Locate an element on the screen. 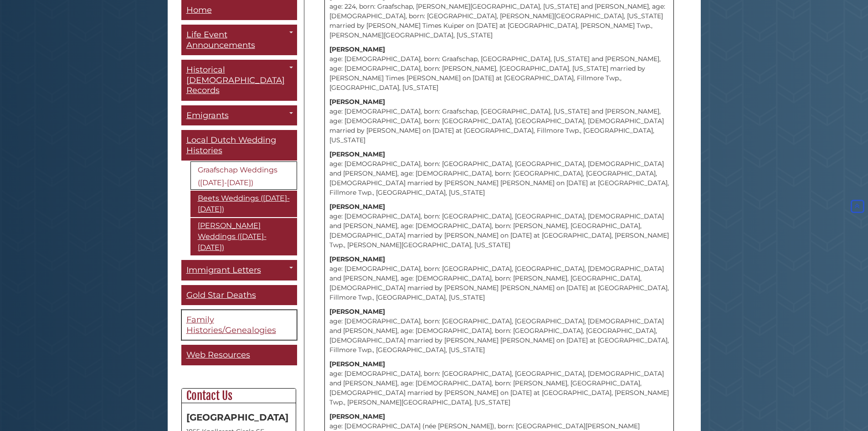  a: Local Dutch Wedding Histories is located at coordinates (239, 145).